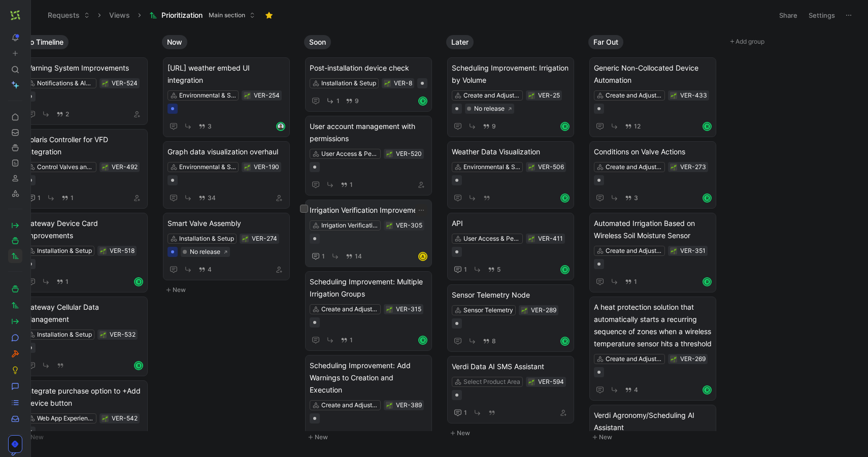 Image resolution: width=868 pixels, height=457 pixels. Describe the element at coordinates (510, 318) in the screenshot. I see `a: Sensor Telemetry NodeSensor Telemetry8R` at that location.